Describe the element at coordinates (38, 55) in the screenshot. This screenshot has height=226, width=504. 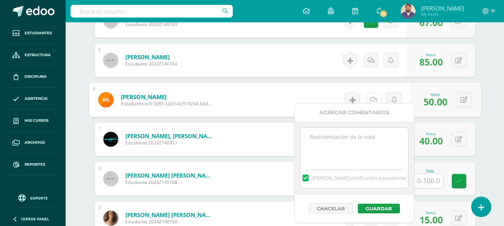
I see `span: Estructura` at that location.